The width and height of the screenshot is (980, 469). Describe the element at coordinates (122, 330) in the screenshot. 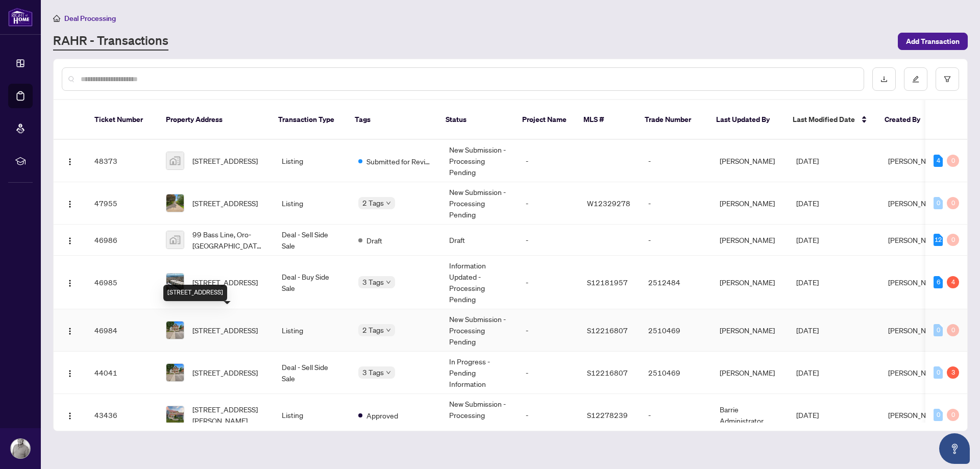

I see `td: 46984` at that location.